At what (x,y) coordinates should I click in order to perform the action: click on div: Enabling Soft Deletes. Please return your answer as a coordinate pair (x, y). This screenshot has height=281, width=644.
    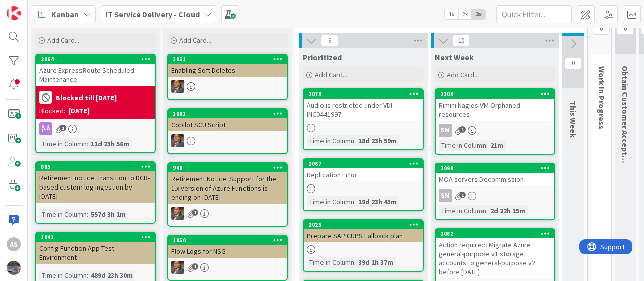
    Looking at the image, I should click on (227, 70).